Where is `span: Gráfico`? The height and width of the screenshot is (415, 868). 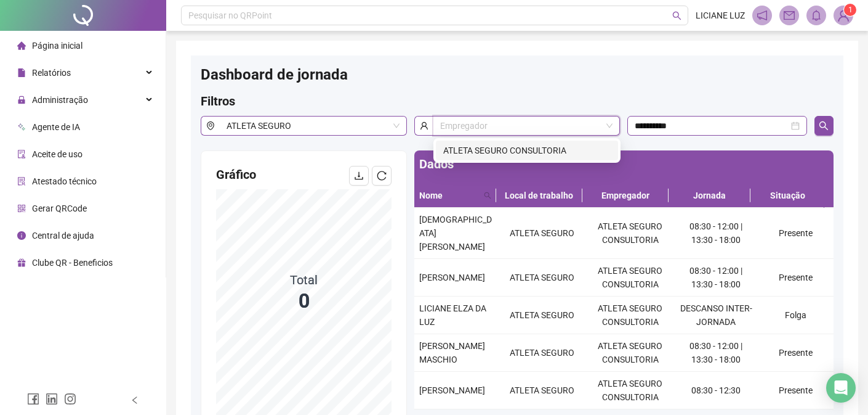
span: Gráfico is located at coordinates (236, 174).